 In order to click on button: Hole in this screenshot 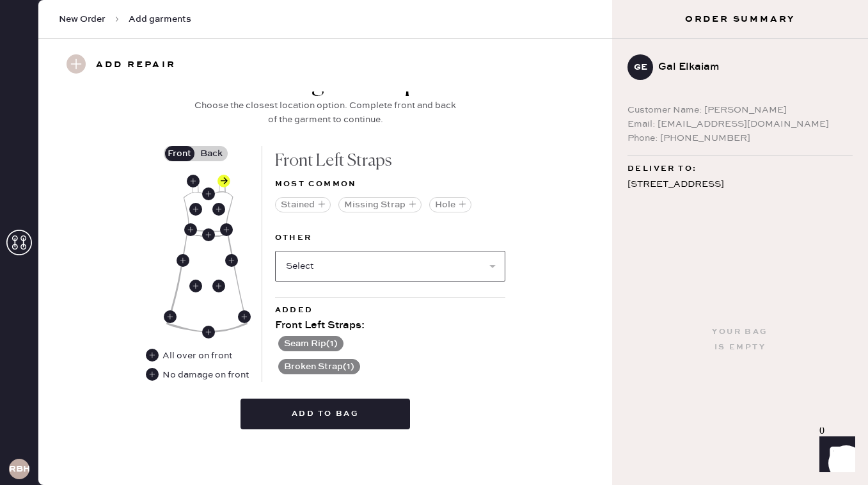, I will do `click(450, 205)`.